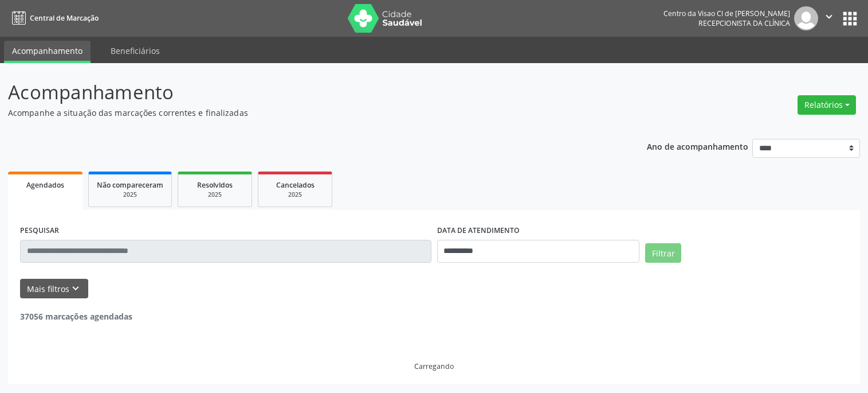 This screenshot has width=868, height=393. What do you see at coordinates (215, 185) in the screenshot?
I see `span: Resolvidos` at bounding box center [215, 185].